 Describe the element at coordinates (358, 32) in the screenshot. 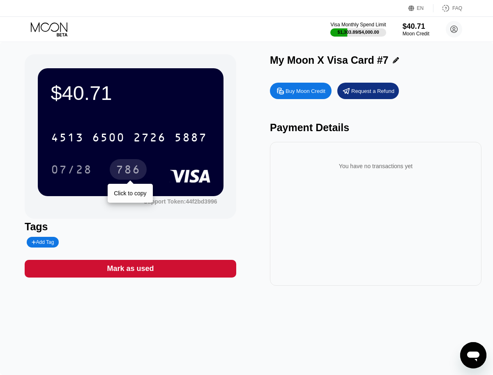

I see `div: $1,303.89 / $4,000.00` at that location.